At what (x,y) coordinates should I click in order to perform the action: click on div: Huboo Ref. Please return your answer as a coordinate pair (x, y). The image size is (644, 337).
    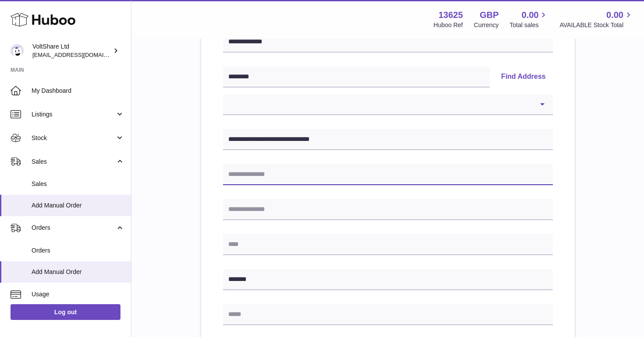
    Looking at the image, I should click on (448, 25).